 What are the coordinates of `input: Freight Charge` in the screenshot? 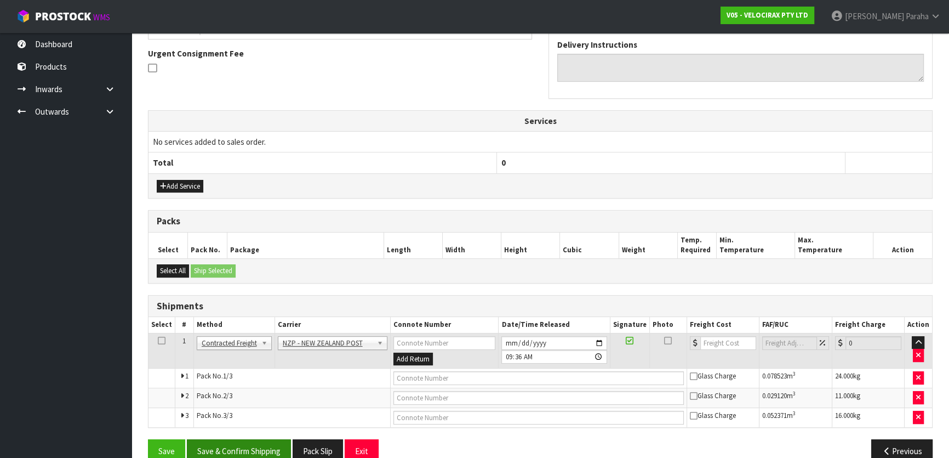 It's located at (874, 343).